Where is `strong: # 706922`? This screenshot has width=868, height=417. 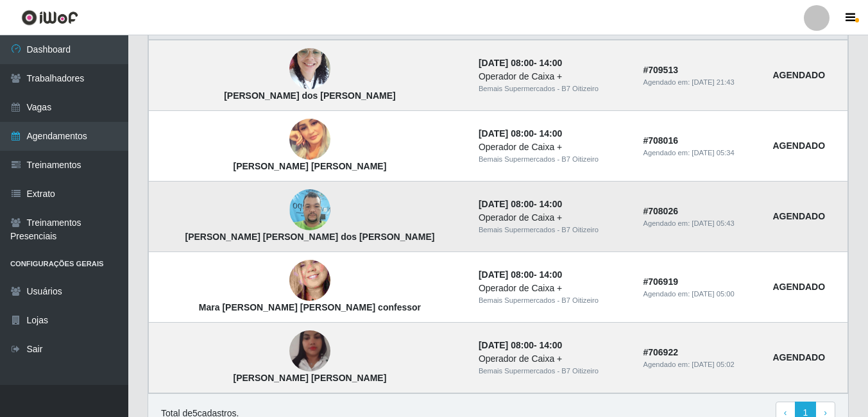 strong: # 706922 is located at coordinates (661, 352).